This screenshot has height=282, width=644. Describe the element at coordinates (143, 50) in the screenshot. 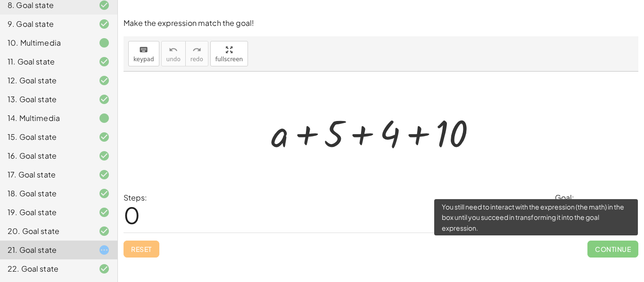

I see `i: keyboard` at that location.